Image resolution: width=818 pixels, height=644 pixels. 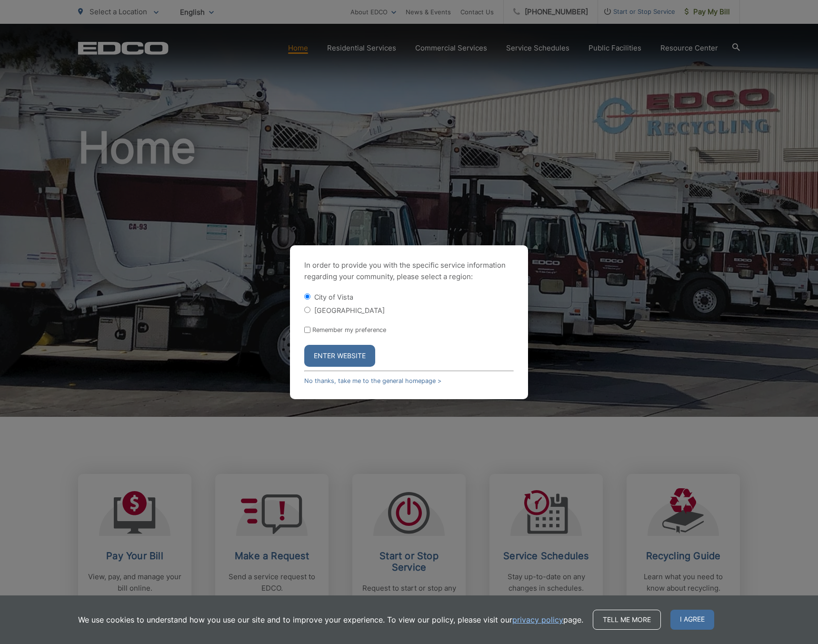 I want to click on p: In order to provide you with the specific service information regarding your community, please se..., so click(x=409, y=271).